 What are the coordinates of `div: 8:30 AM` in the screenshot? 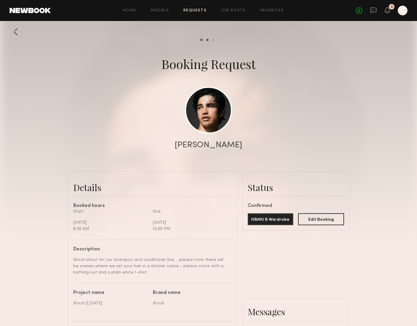 It's located at (111, 229).